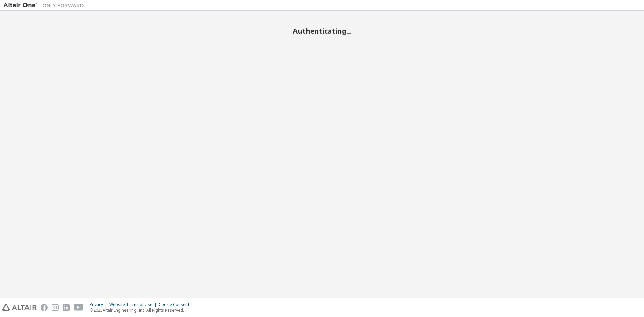 Image resolution: width=644 pixels, height=317 pixels. I want to click on img: facebook.svg, so click(44, 308).